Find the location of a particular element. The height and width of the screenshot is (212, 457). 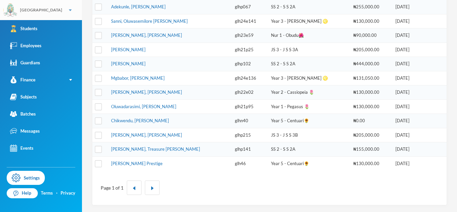

div: Subjects is located at coordinates (23, 97).